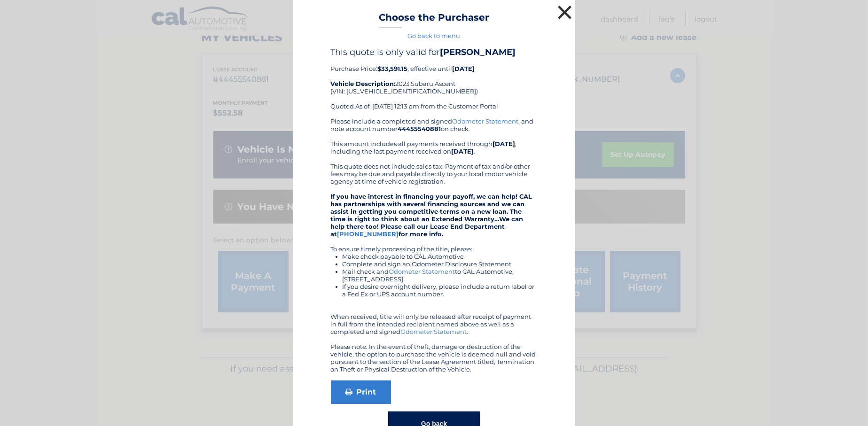 The height and width of the screenshot is (426, 868). I want to click on h4: This quote is only valid for, so click(434, 52).